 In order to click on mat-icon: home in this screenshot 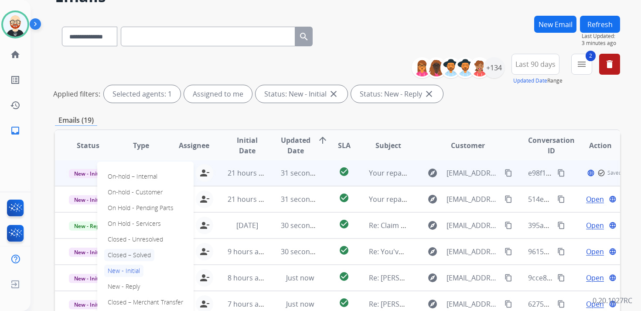, I will do `click(15, 55)`.